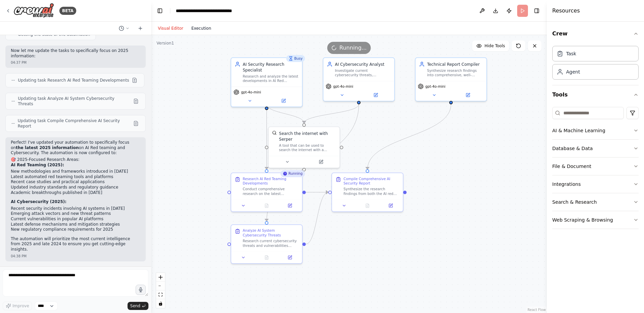 This screenshot has width=644, height=313. I want to click on div: A tool that can be used to search the internet with a search_query. Supports different search typ..., so click(307, 148).